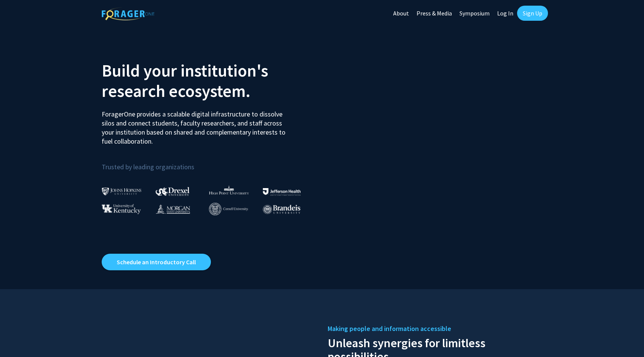 The image size is (644, 357). I want to click on a: Sign Up, so click(533, 13).